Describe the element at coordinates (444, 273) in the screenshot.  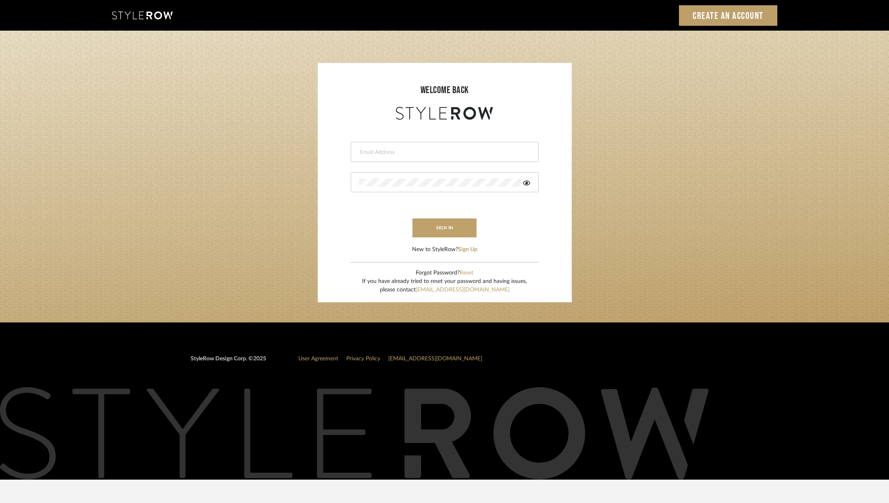
I see `div: Forgot Password?` at that location.